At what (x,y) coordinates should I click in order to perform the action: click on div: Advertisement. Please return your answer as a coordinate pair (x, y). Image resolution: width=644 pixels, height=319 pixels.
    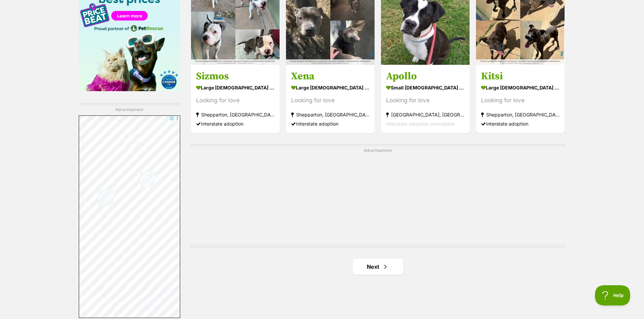
    Looking at the image, I should click on (378, 195).